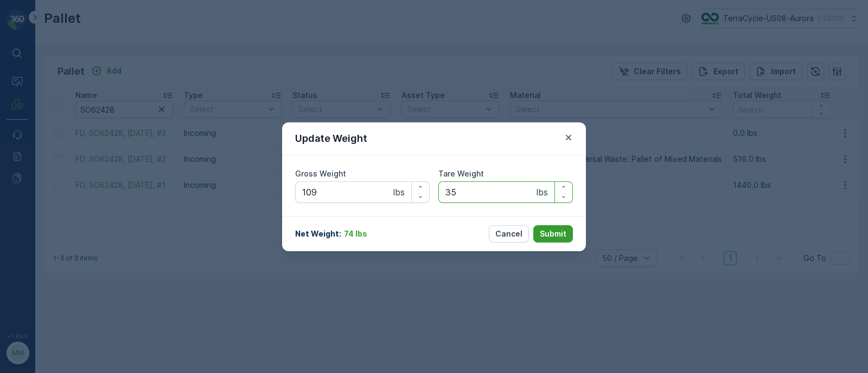 The image size is (868, 373). What do you see at coordinates (331, 139) in the screenshot?
I see `p: Update Weight` at bounding box center [331, 139].